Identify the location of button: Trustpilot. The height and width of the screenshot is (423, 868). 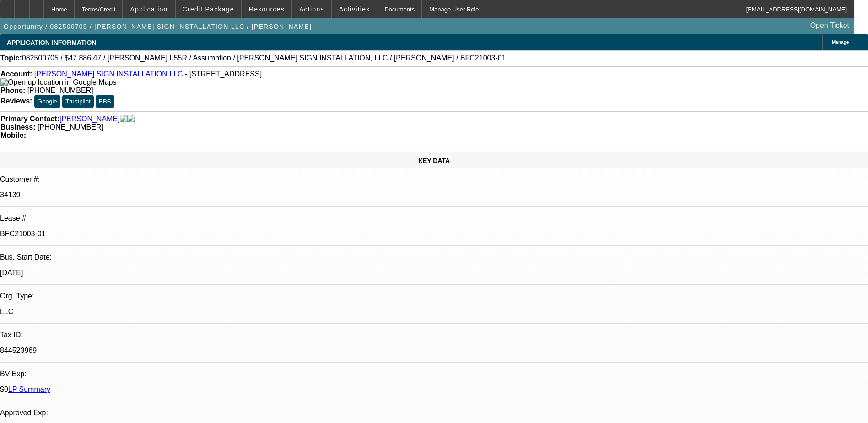
(78, 101).